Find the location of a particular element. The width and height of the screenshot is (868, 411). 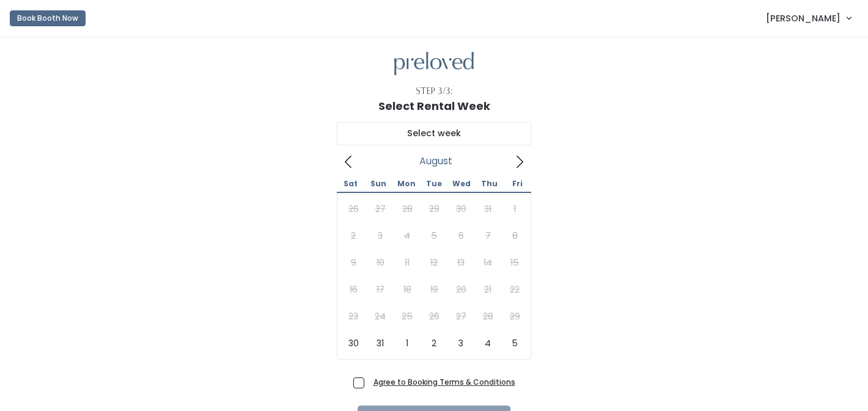

a: Agree to Booking Terms & Conditions is located at coordinates (444, 382).